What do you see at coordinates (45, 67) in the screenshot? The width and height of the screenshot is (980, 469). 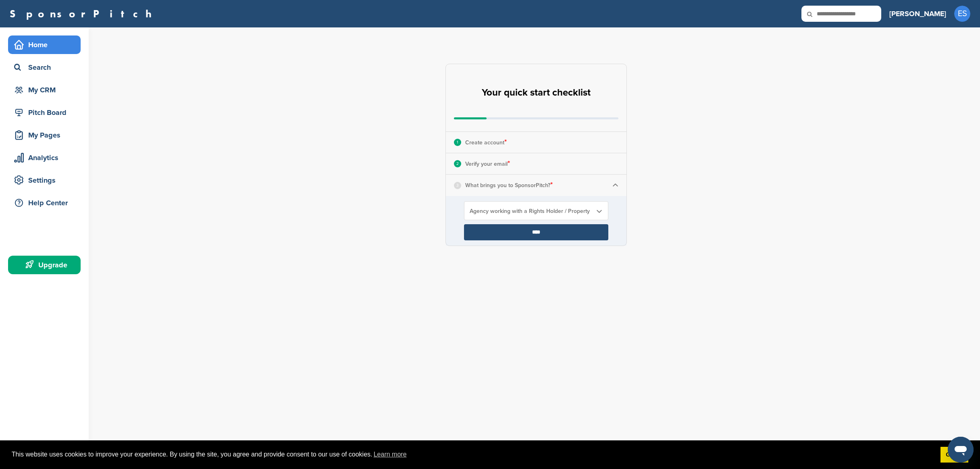 I see `a: Search` at bounding box center [45, 67].